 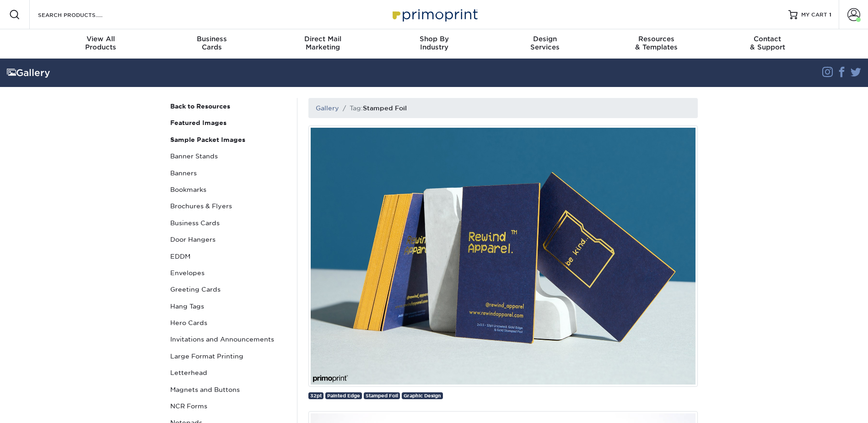 What do you see at coordinates (434, 14) in the screenshot?
I see `img: Primoprint` at bounding box center [434, 14].